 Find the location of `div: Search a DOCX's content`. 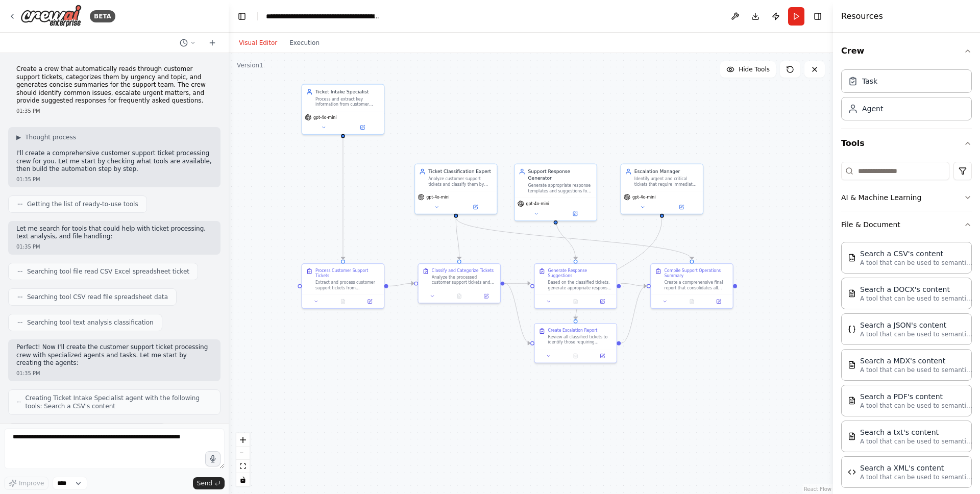

div: Search a DOCX's content is located at coordinates (917, 289).